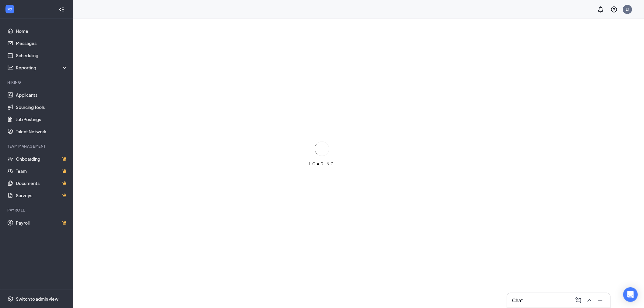  Describe the element at coordinates (42, 55) in the screenshot. I see `a: Scheduling` at that location.